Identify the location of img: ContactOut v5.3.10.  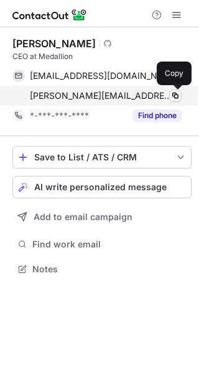
(50, 15).